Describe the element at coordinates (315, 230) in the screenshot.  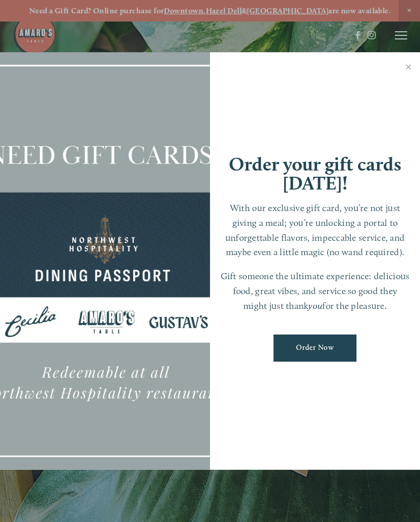
I see `p: With our exclusive gift card, you’re not just giving a meal; you’re unlocking a portal to unforge...` at that location.